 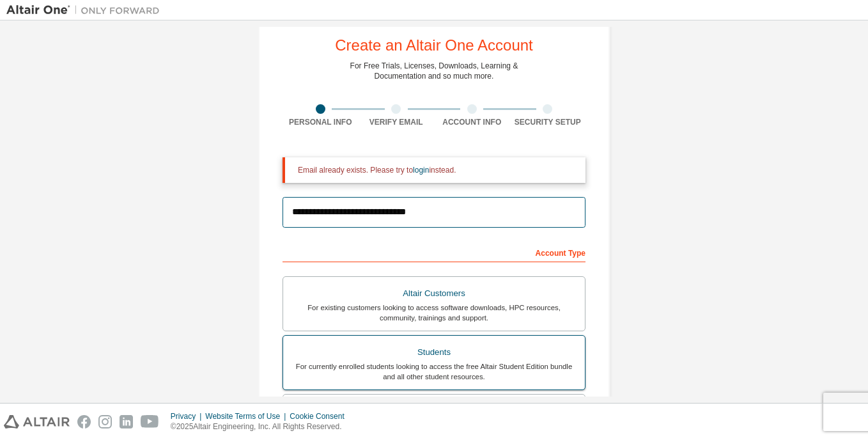 I want to click on div: Verify Email, so click(x=396, y=122).